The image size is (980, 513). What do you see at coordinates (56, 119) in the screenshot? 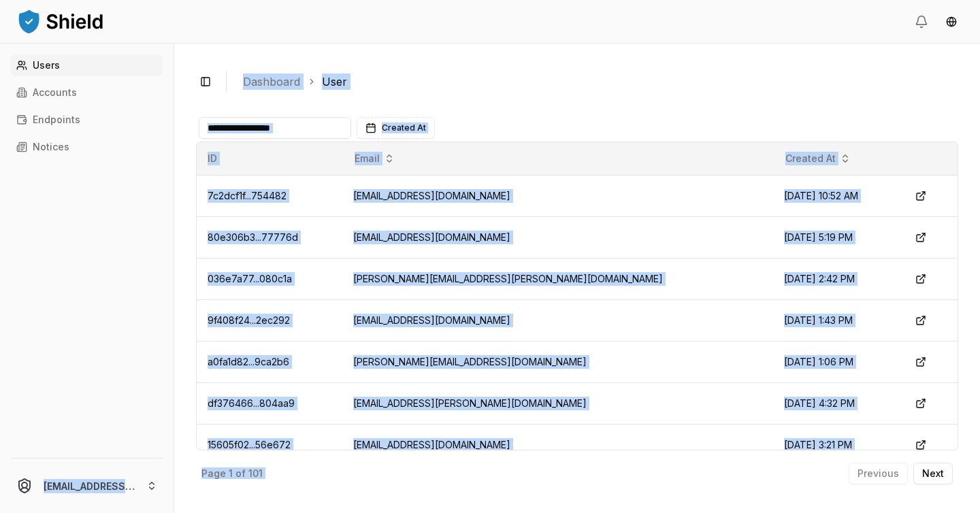
I see `p: Endpoints` at bounding box center [56, 119].